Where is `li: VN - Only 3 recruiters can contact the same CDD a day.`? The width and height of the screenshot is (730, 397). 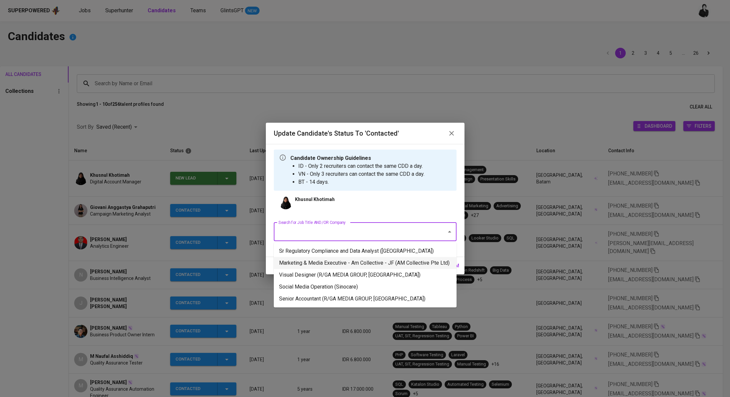 li: VN - Only 3 recruiters can contact the same CDD a day. is located at coordinates (361, 174).